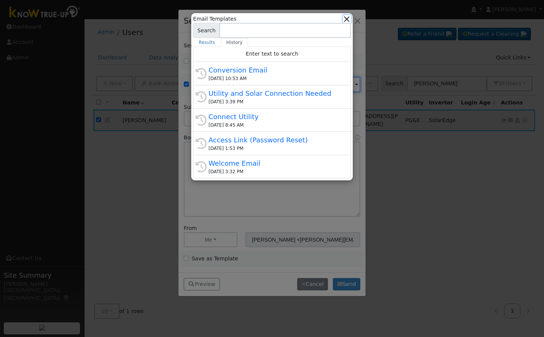 The height and width of the screenshot is (337, 544). What do you see at coordinates (275, 163) in the screenshot?
I see `div: Welcome Email` at bounding box center [275, 163].